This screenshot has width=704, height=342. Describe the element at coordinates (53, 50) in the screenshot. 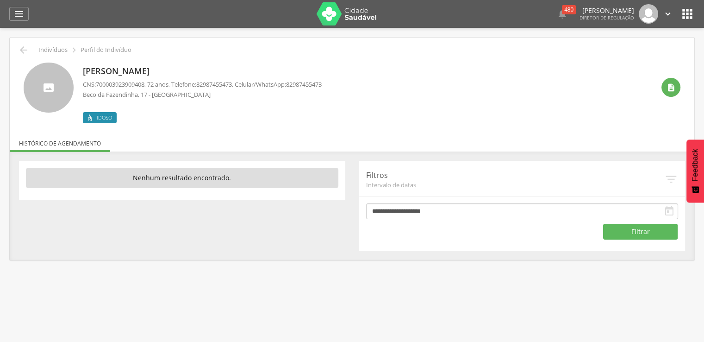

I see `p: Indivíduos` at that location.